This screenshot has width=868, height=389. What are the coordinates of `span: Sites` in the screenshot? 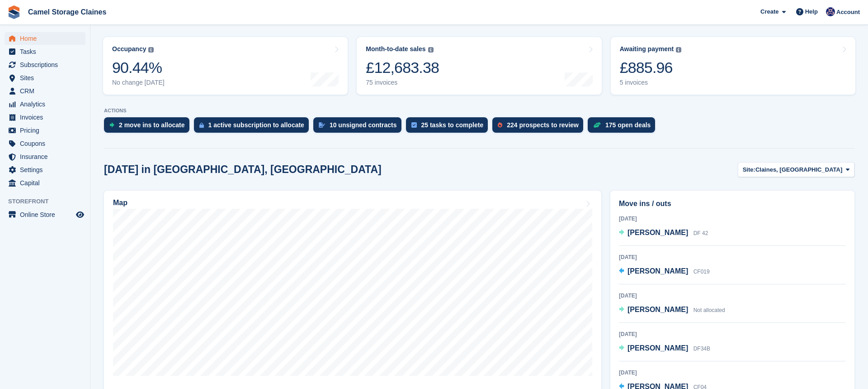 It's located at (47, 78).